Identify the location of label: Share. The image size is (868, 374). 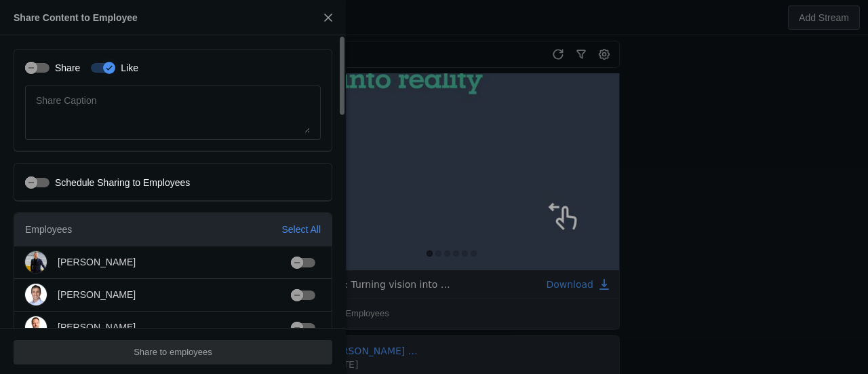
(65, 68).